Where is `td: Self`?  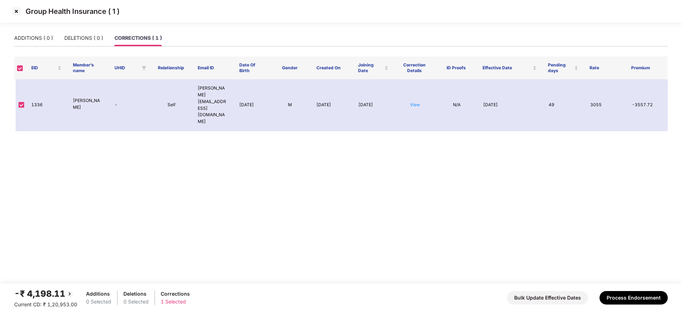 td: Self is located at coordinates (171, 105).